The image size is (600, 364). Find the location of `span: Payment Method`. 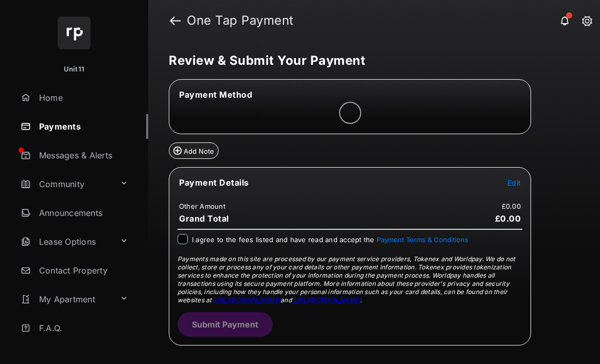

span: Payment Method is located at coordinates (215, 95).